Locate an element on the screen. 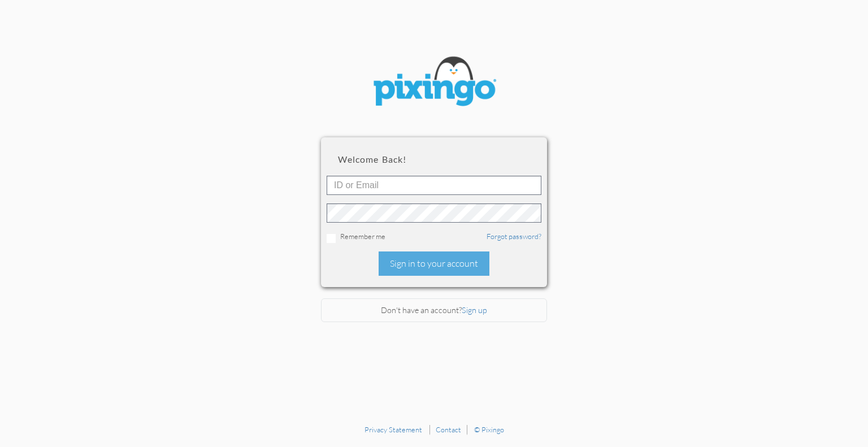 The width and height of the screenshot is (868, 447). div: Remember me is located at coordinates (434, 236).